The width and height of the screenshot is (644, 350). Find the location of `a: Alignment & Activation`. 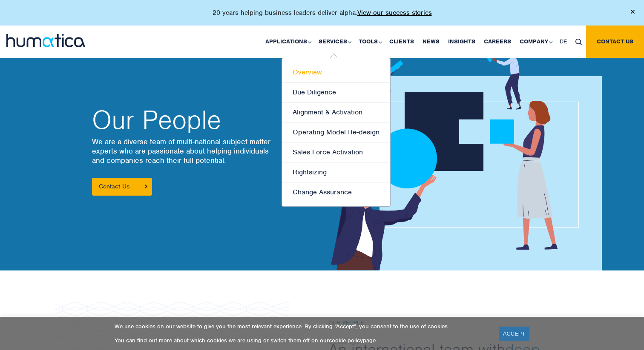

a: Alignment & Activation is located at coordinates (336, 112).